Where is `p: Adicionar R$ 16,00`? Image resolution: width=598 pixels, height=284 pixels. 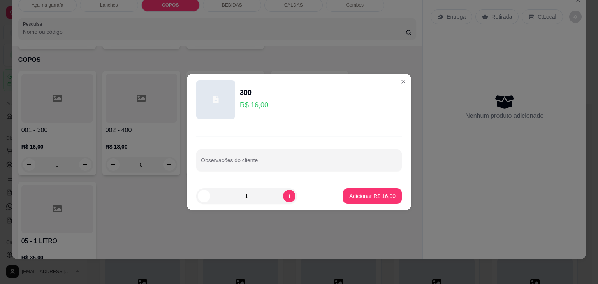 p: Adicionar R$ 16,00 is located at coordinates (372, 196).